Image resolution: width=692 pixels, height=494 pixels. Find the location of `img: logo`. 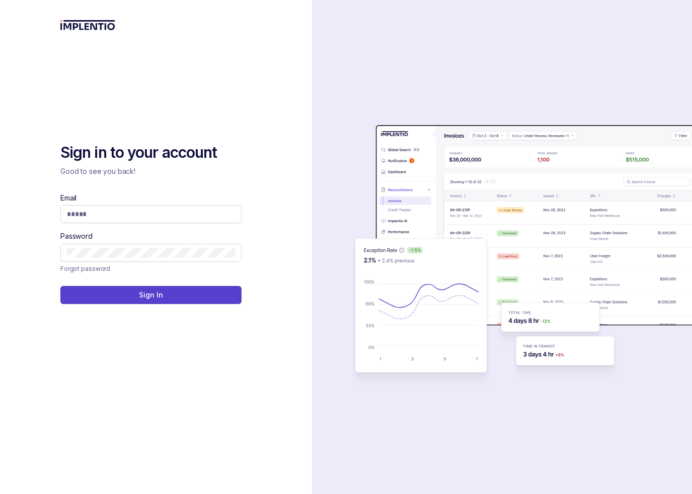

img: logo is located at coordinates (88, 25).